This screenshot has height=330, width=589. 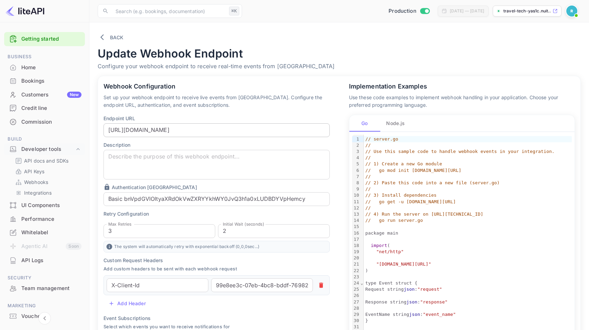 What do you see at coordinates (356, 295) in the screenshot?
I see `div: 26` at bounding box center [356, 295].